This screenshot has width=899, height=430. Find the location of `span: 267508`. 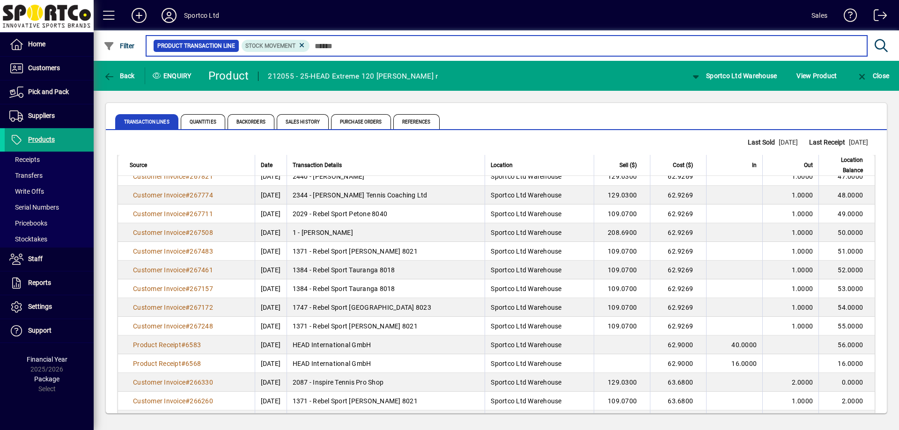

span: 267508 is located at coordinates (201, 233).